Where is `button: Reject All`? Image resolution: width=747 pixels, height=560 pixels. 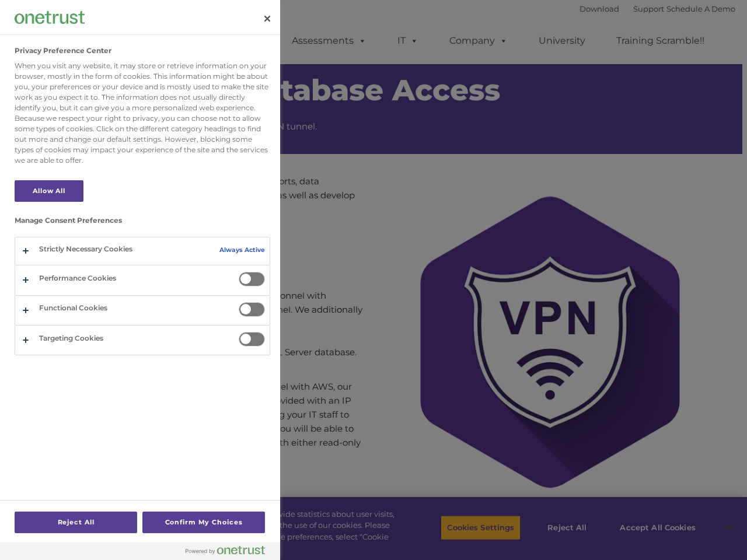
button: Reject All is located at coordinates (76, 522).